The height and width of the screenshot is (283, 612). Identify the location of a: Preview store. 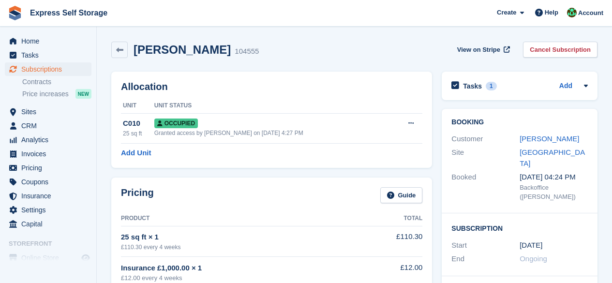
(86, 258).